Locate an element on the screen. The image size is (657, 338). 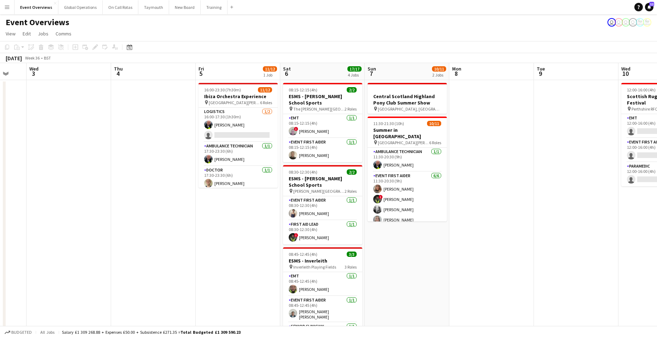
div: 2 Jobs is located at coordinates (439, 75).